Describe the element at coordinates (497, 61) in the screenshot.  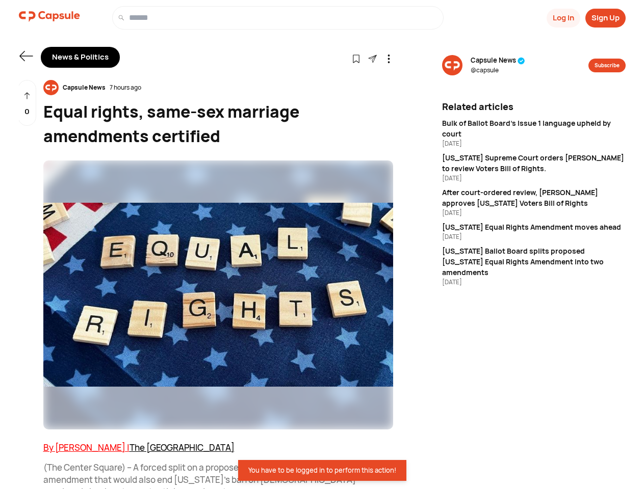
I see `span: Capsule News` at that location.